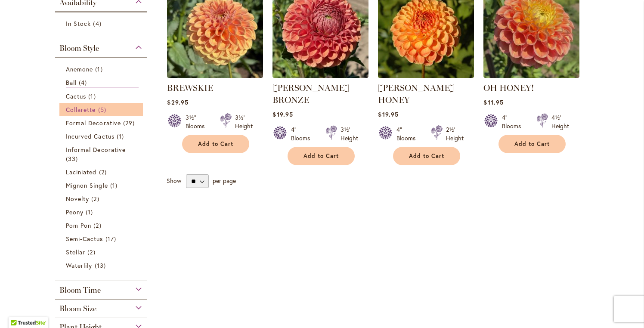  What do you see at coordinates (96, 149) in the screenshot?
I see `span: Informal Decorative` at bounding box center [96, 149].